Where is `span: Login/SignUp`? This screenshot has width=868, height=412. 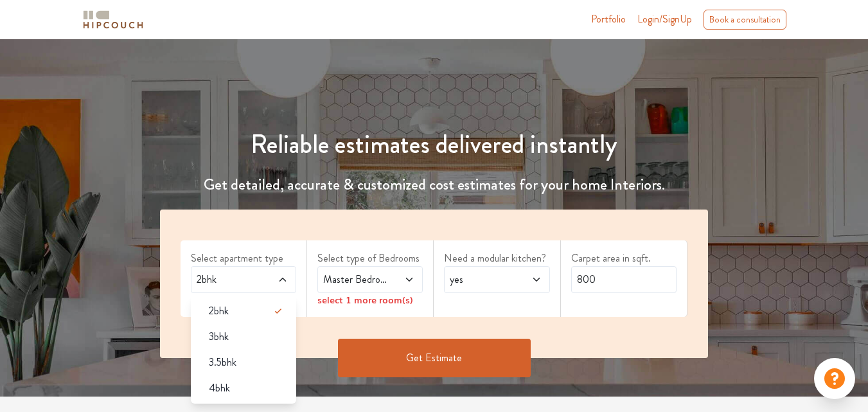 span: Login/SignUp is located at coordinates (664, 18).